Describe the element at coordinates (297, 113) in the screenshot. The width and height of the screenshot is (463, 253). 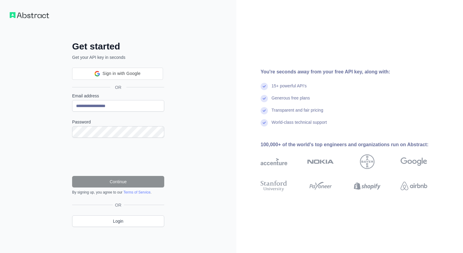
I see `div: Transparent and fair pricing` at that location.